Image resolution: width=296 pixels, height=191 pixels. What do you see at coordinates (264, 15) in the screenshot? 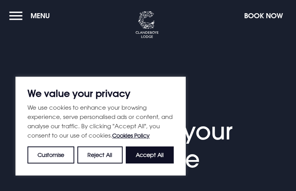
I see `button: Book Now` at bounding box center [264, 15].